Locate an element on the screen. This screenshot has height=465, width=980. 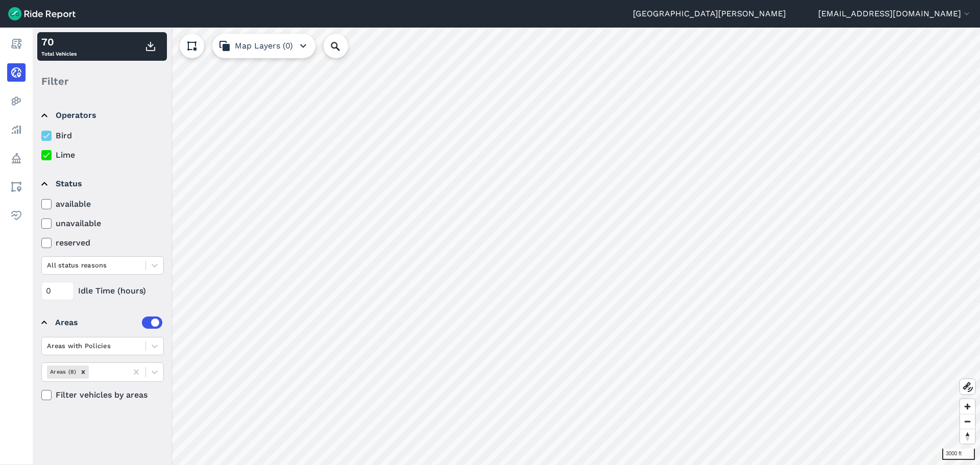
summary: Operators is located at coordinates (102, 116).